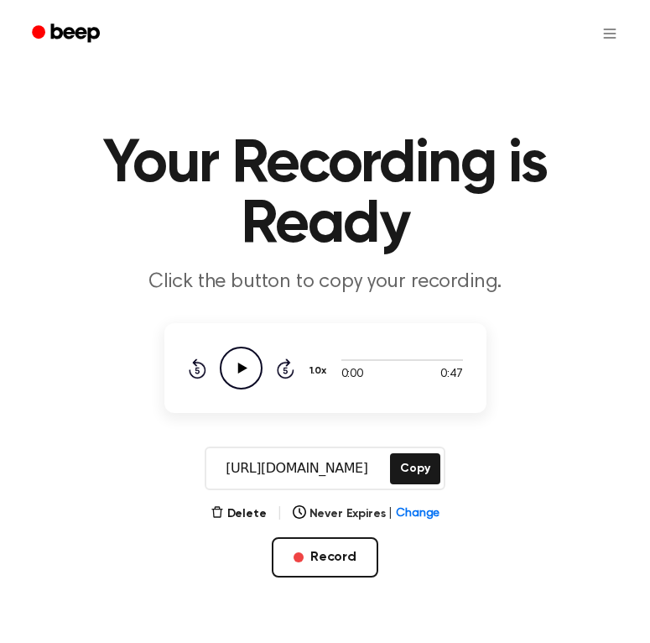  Describe the element at coordinates (414, 468) in the screenshot. I see `button: Copy` at that location.